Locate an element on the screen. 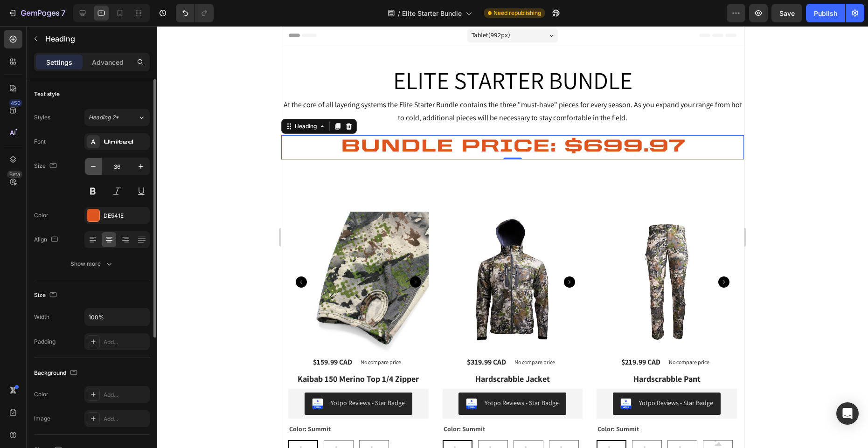  div: Show more is located at coordinates (92, 264).